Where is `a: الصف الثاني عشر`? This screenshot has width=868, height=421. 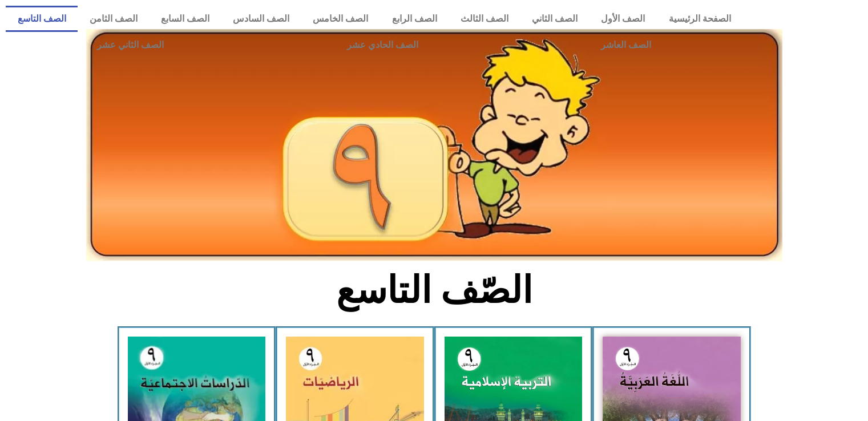
a: الصف الثاني عشر is located at coordinates (130, 45).